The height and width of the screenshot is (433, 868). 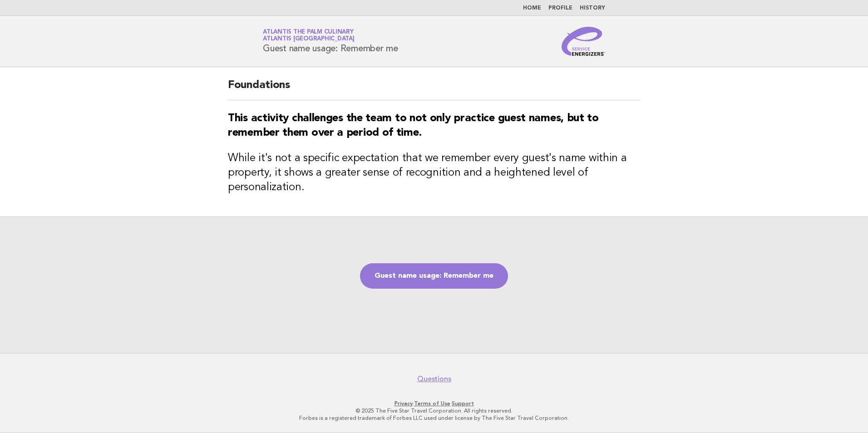 I want to click on a: Terms of Use, so click(x=432, y=403).